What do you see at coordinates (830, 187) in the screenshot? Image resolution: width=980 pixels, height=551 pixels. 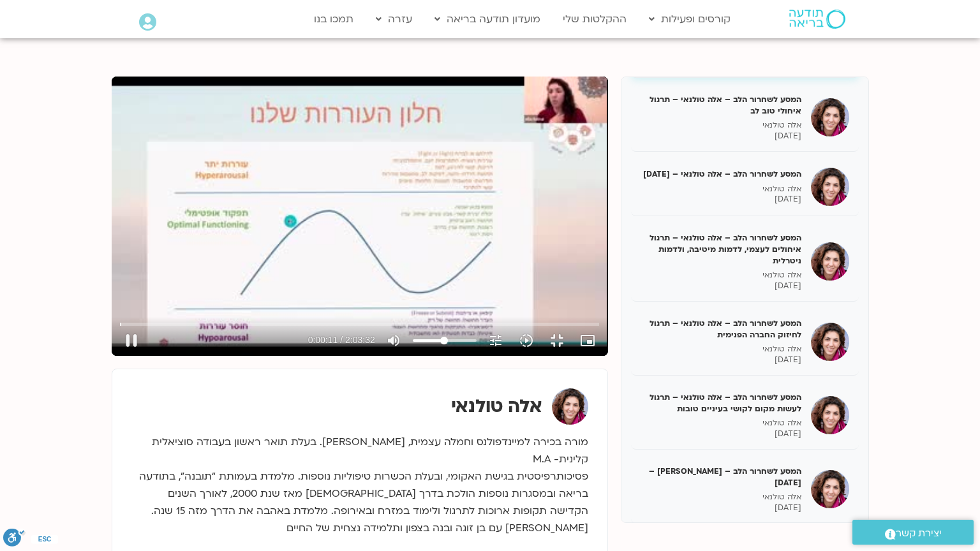 I see `img: המסע לשחרור הלב – אלה טולנאי – 26/11/24` at bounding box center [830, 187].